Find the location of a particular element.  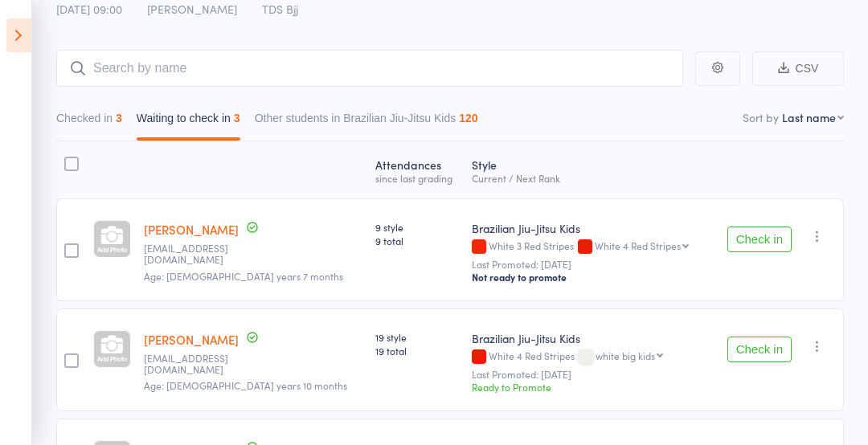

div: Current / Next Rank is located at coordinates (589, 178).